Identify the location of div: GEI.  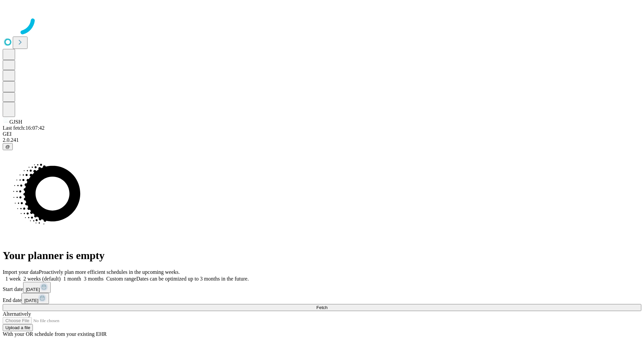
(322, 134).